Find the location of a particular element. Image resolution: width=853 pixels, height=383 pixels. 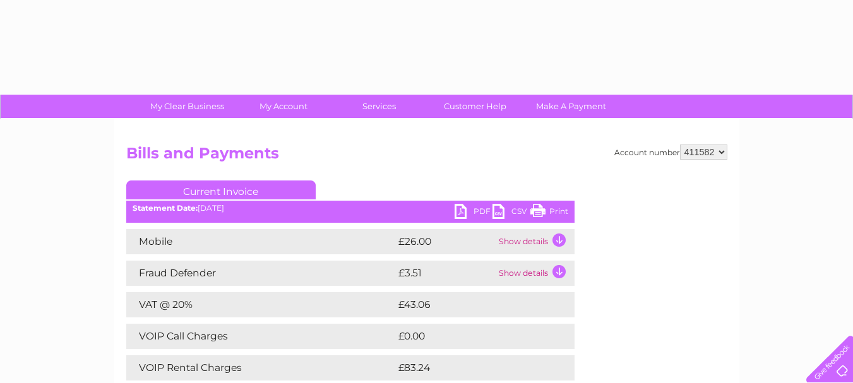

a: Customer Help is located at coordinates (475, 106).